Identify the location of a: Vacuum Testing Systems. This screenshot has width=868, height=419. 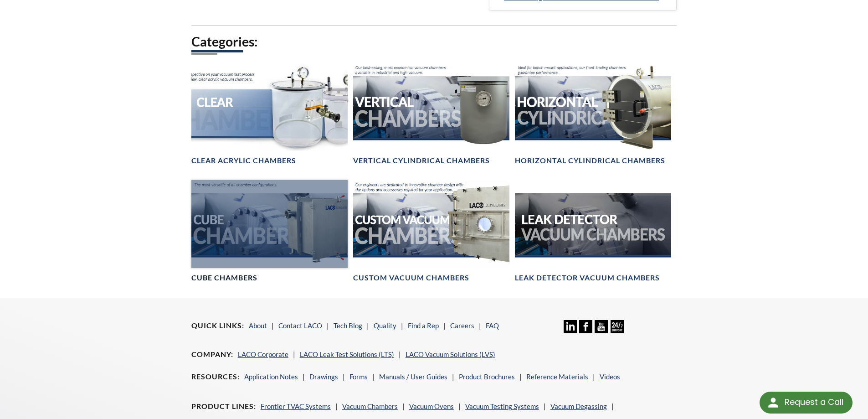
(502, 406).